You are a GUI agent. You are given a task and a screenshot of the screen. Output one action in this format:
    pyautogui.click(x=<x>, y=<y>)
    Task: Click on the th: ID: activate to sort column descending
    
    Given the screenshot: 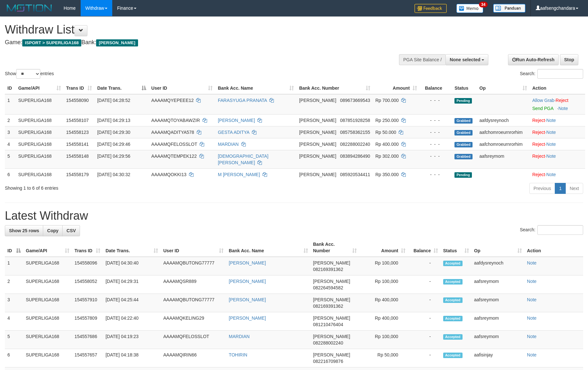 What is the action you would take?
    pyautogui.click(x=14, y=248)
    